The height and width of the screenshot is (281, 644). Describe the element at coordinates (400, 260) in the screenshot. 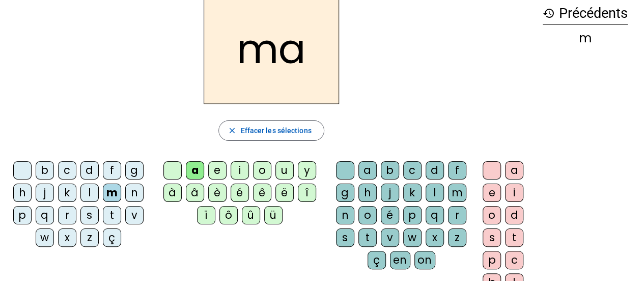

I see `div: en` at that location.